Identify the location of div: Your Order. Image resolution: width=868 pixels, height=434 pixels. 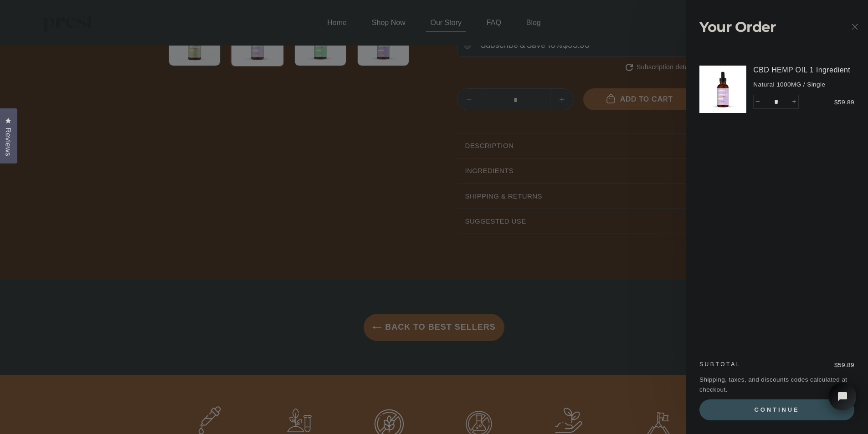
(764, 27).